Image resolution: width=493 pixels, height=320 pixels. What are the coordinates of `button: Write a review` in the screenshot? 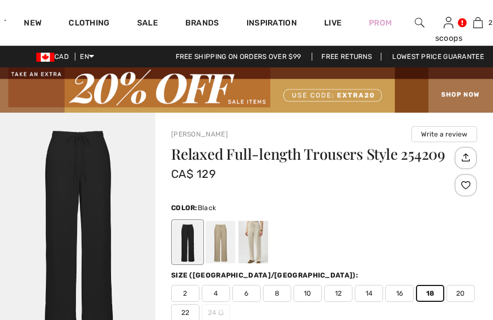 It's located at (444, 134).